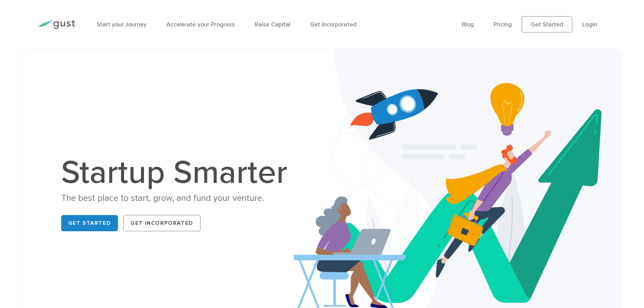 The height and width of the screenshot is (308, 644). I want to click on a: Pricing, so click(503, 24).